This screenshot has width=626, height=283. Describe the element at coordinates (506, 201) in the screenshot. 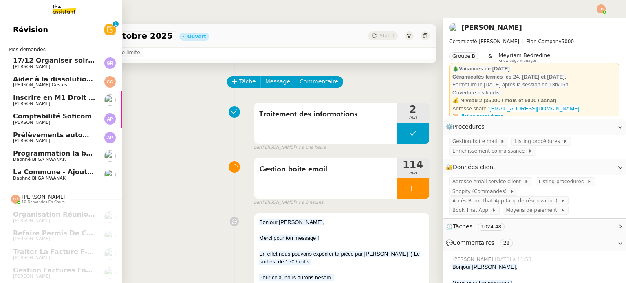

I see `span: Accès Book That App (app de réserrvation)` at that location.